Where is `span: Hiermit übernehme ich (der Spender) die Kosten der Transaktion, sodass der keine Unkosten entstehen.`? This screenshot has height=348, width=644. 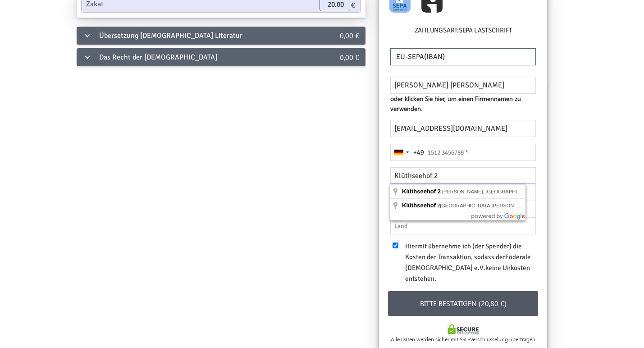 span: Hiermit übernehme ich (der Spender) die Kosten der Transaktion, sodass der keine Unkosten entstehen. is located at coordinates (468, 262).